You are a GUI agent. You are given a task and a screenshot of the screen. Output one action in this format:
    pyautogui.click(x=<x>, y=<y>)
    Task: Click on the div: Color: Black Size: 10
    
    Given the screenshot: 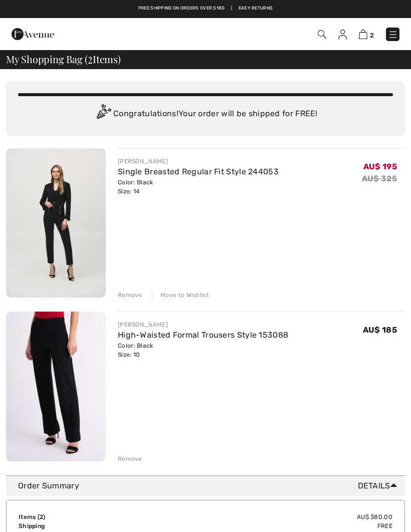 What is the action you would take?
    pyautogui.click(x=203, y=351)
    